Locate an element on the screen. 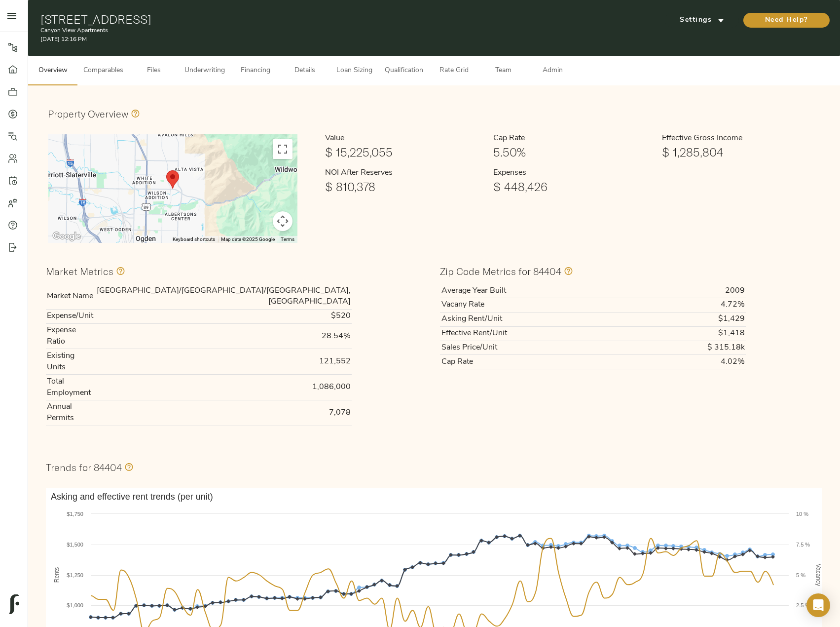 The image size is (840, 627). span: Team is located at coordinates (503, 70).